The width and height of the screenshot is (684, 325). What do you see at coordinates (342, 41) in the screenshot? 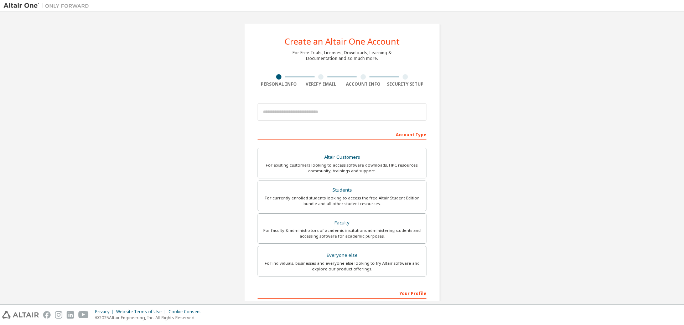
I see `div: Create an Altair One Account` at bounding box center [342, 41].